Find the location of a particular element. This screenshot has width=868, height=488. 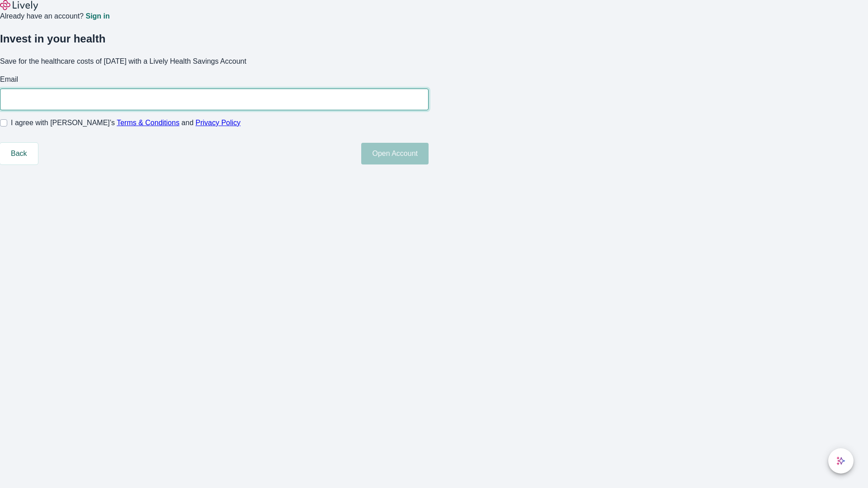

a: Privacy Policy is located at coordinates (219, 122).